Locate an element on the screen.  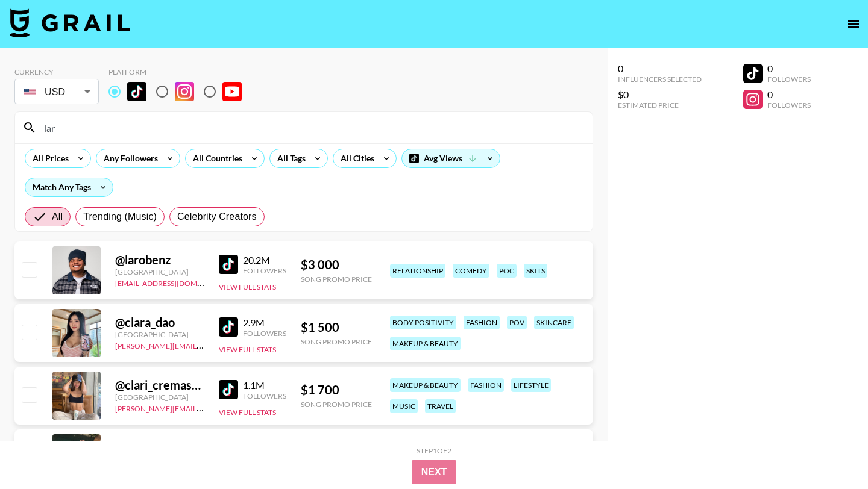
div: @ clari_cremaschi is located at coordinates (160, 385).